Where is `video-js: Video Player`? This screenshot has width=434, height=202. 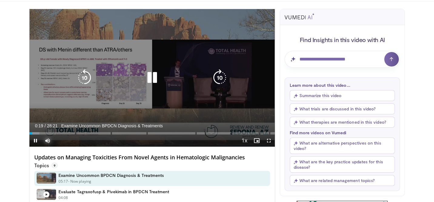 video-js: Video Player is located at coordinates (152, 78).